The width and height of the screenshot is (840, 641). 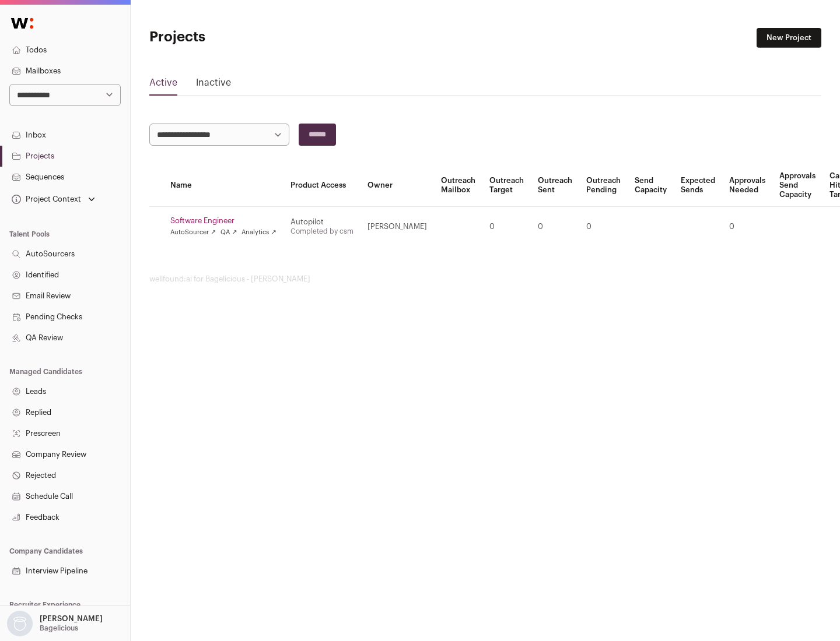 I want to click on th: Outreach Pending, so click(x=603, y=186).